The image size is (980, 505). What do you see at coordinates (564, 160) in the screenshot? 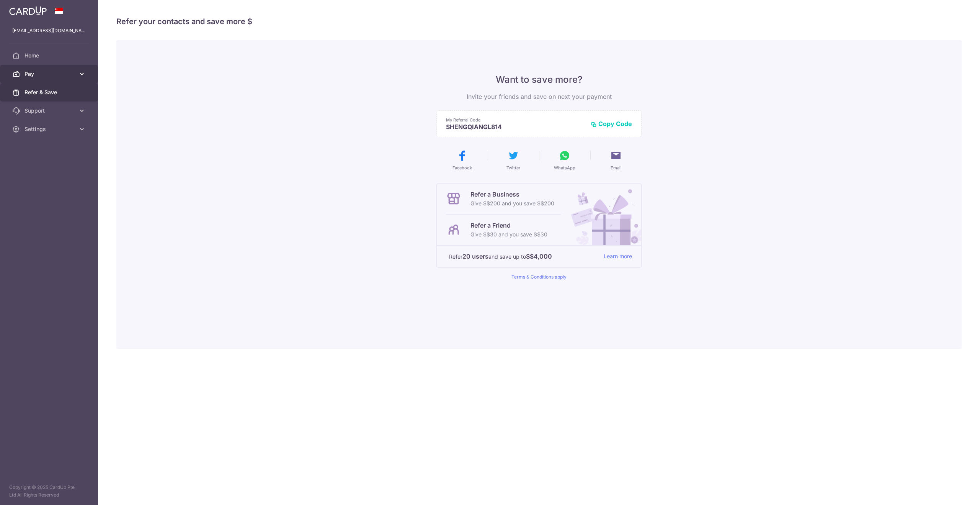
I see `button: WhatsApp` at bounding box center [564, 160].